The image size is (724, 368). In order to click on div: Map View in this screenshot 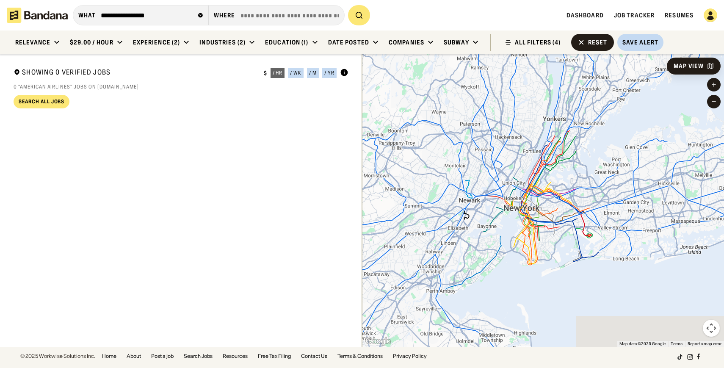, I will do `click(688, 66)`.